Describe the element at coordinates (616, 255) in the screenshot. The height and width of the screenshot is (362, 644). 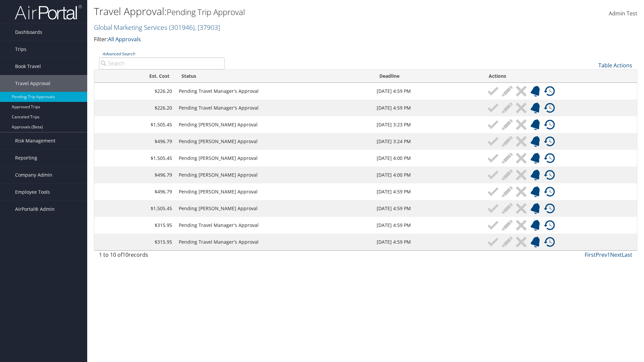
I see `a: Next` at that location.